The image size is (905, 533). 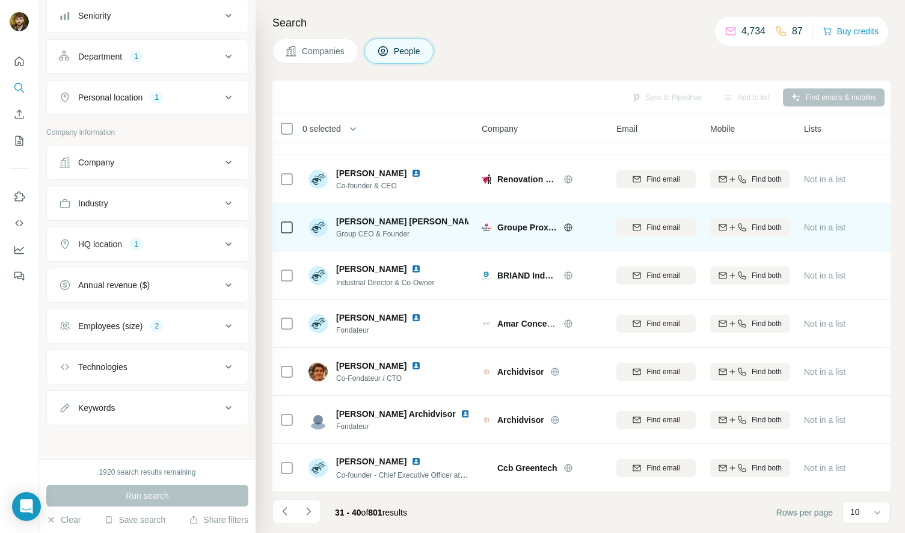 What do you see at coordinates (486, 227) in the screenshot?
I see `img: Logo of Groupe Proxiso` at bounding box center [486, 227].